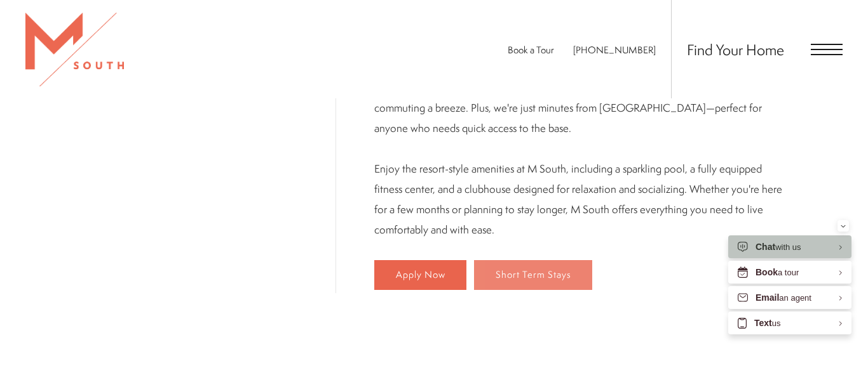  Describe the element at coordinates (420, 274) in the screenshot. I see `span: Apply Now` at that location.